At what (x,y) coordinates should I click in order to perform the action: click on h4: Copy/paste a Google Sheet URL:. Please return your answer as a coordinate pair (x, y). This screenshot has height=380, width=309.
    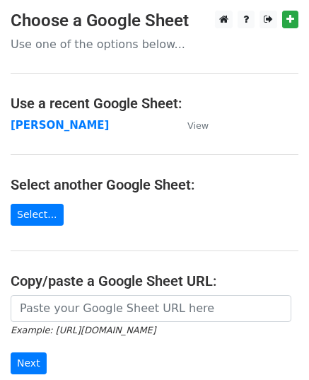
    Looking at the image, I should click on (154, 281).